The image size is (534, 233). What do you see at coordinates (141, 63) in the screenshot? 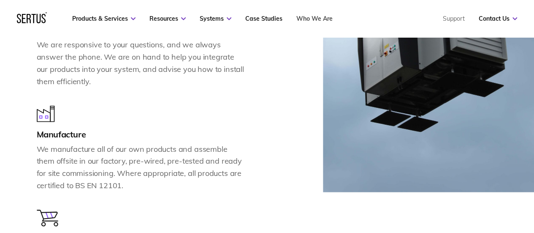
I see `p: We are responsive to your questions, and we always answer the phone. We are on hand to help you i...` at bounding box center [141, 63].